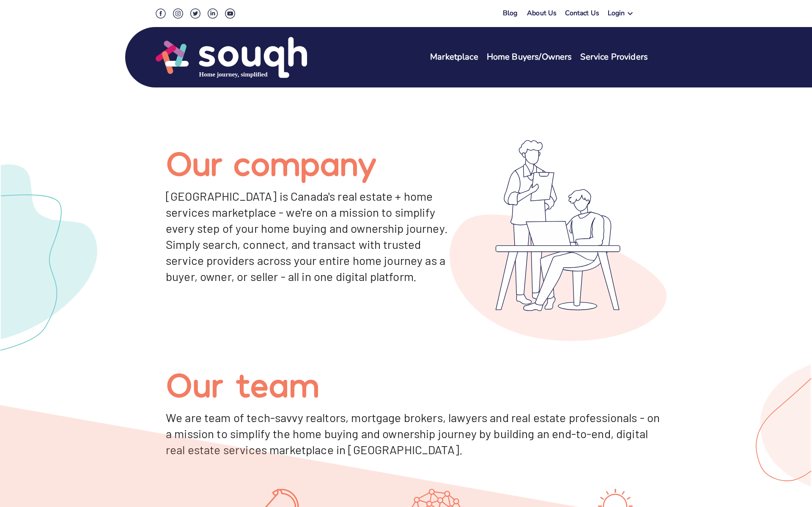 The height and width of the screenshot is (507, 812). What do you see at coordinates (231, 57) in the screenshot?
I see `img: Souqh Logo` at bounding box center [231, 57].